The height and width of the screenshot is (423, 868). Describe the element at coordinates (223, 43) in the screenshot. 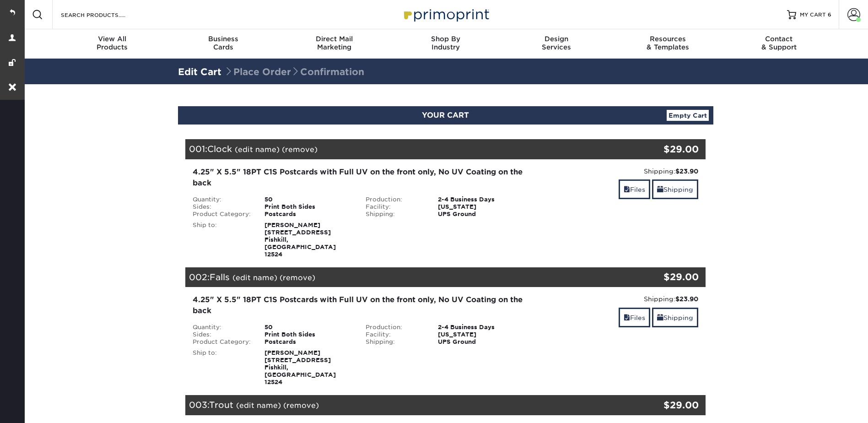

I see `div: Cards` at that location.